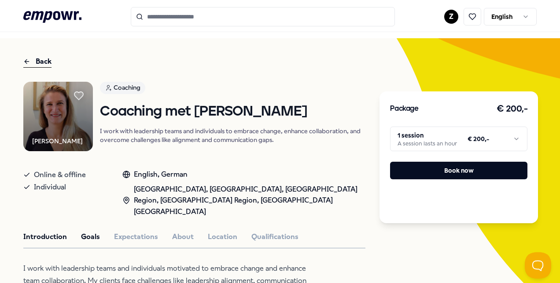 The height and width of the screenshot is (283, 560). I want to click on button: Introduction, so click(45, 237).